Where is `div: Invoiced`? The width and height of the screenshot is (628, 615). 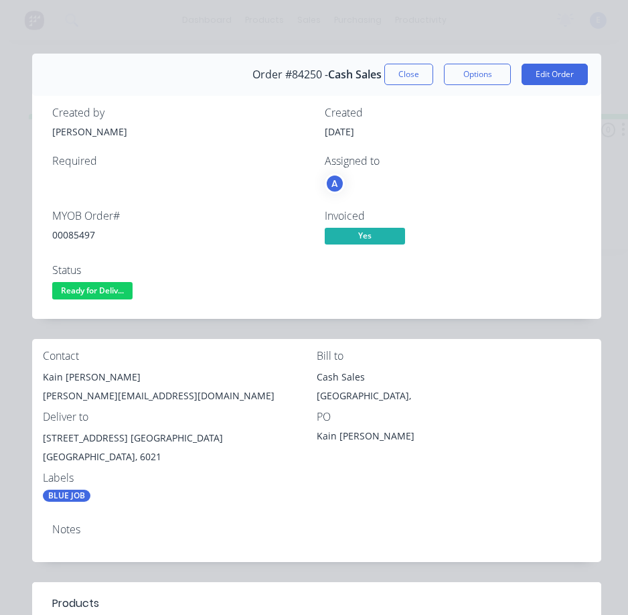 div: Invoiced is located at coordinates (453, 216).